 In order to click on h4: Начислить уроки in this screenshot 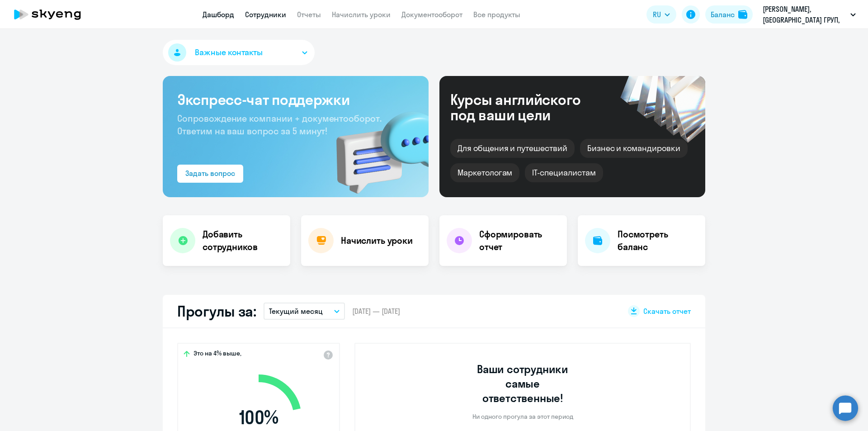, I will do `click(377, 241)`.